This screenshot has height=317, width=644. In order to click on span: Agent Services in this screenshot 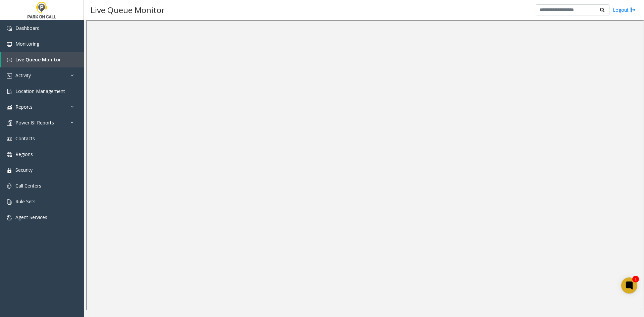, I will do `click(31, 217)`.